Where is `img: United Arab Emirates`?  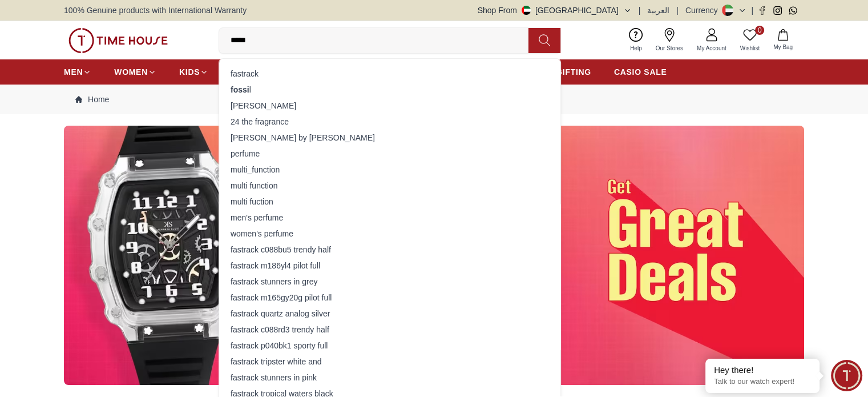
img: United Arab Emirates is located at coordinates (526, 10).